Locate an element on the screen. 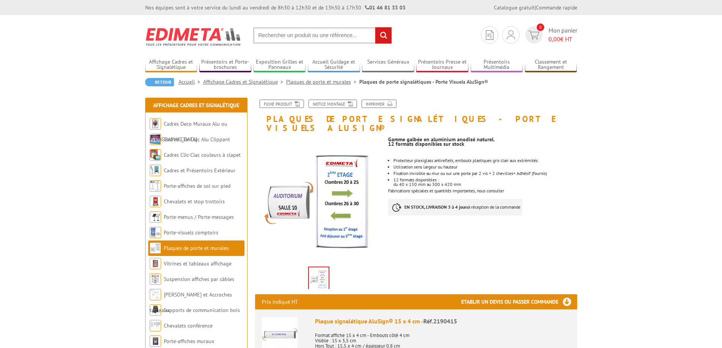 The height and width of the screenshot is (348, 722). input: Rechercher un produit ou une référence... is located at coordinates (322, 35).